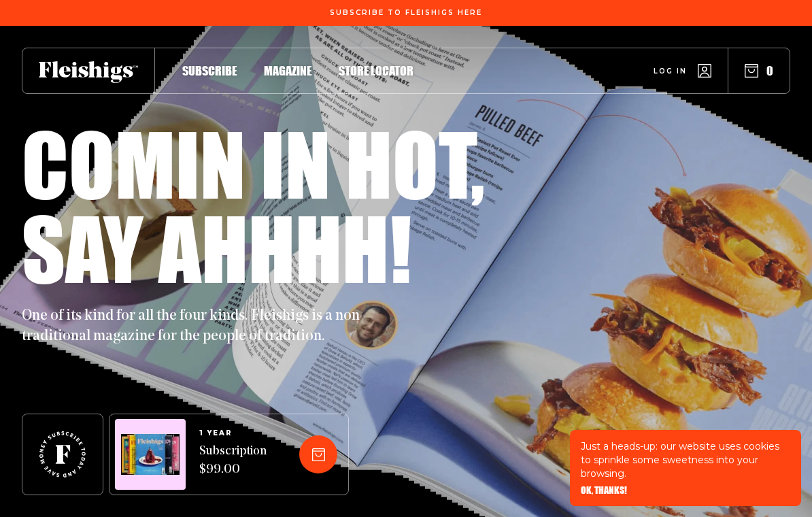  I want to click on a: Magazine, so click(288, 70).